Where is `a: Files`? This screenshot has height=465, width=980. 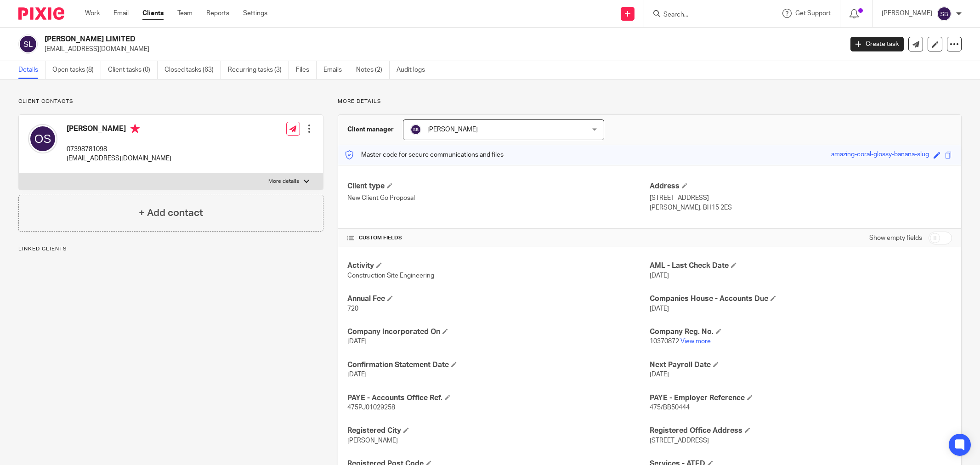
a: Files is located at coordinates (306, 70).